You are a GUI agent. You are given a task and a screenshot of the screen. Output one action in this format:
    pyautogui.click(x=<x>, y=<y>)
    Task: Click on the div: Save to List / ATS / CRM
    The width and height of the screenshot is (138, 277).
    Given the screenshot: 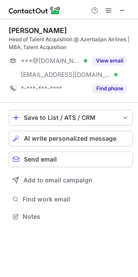 What is the action you would take?
    pyautogui.click(x=71, y=118)
    